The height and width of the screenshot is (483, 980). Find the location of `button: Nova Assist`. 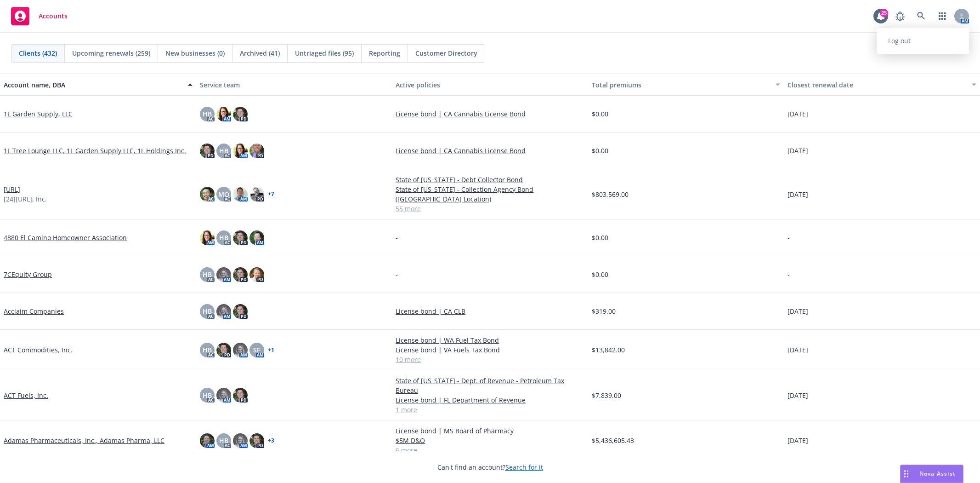

button: Nova Assist is located at coordinates (932, 474).